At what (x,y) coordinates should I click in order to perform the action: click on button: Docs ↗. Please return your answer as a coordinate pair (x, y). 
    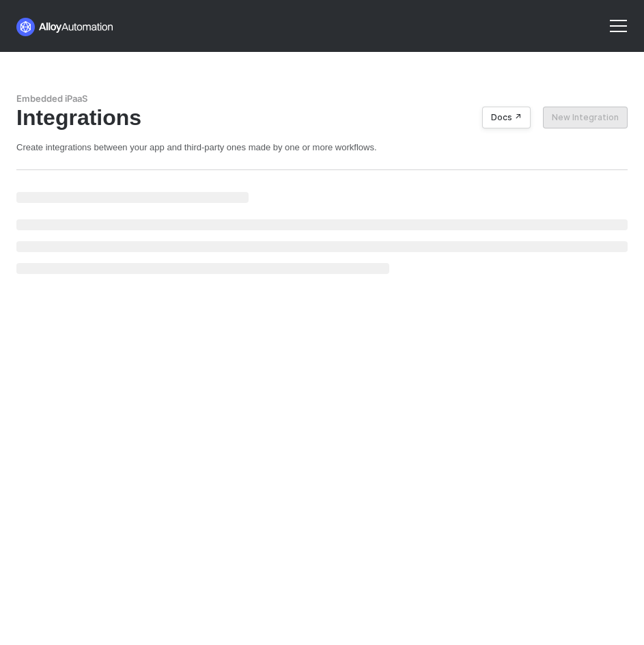
    Looking at the image, I should click on (506, 118).